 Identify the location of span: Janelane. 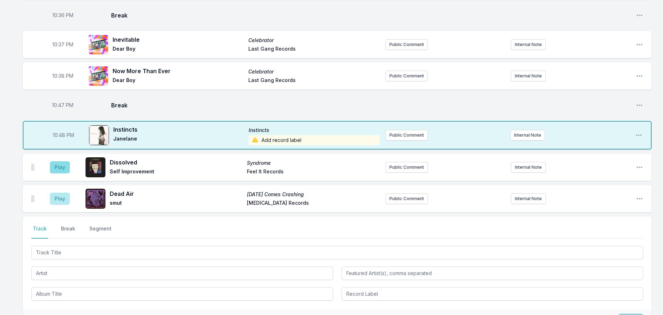
(179, 140).